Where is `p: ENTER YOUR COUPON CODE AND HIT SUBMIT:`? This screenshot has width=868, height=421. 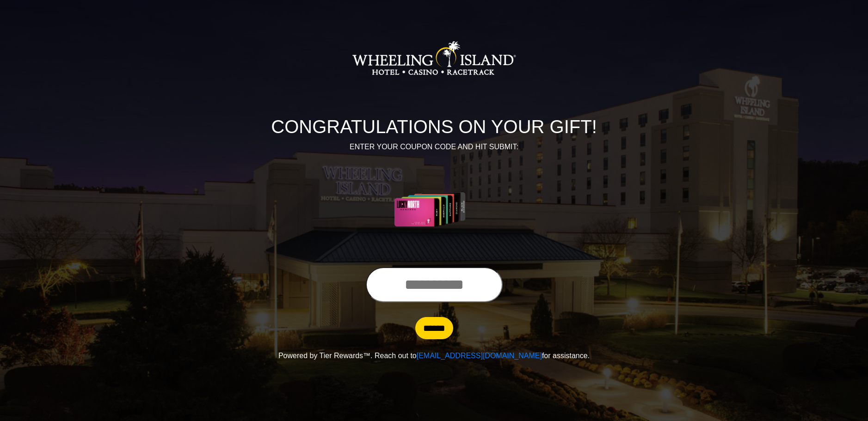
p: ENTER YOUR COUPON CODE AND HIT SUBMIT: is located at coordinates (434, 147).